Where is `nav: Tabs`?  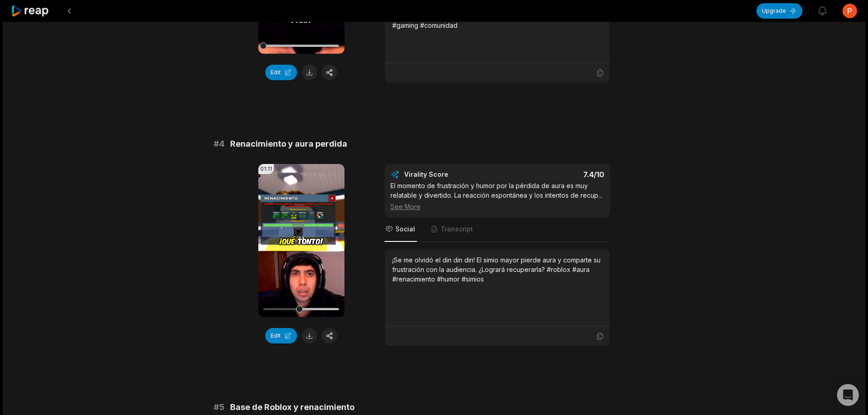
nav: Tabs is located at coordinates (497, 230).